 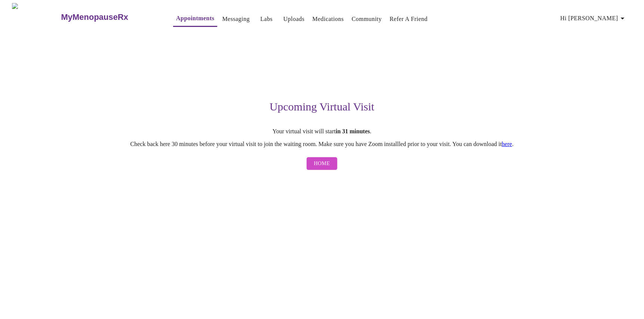 I want to click on a: Uploads, so click(x=294, y=19).